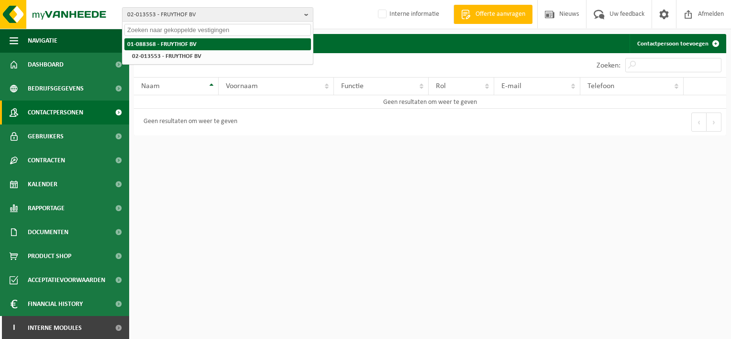  I want to click on label: Zoeken:, so click(609, 66).